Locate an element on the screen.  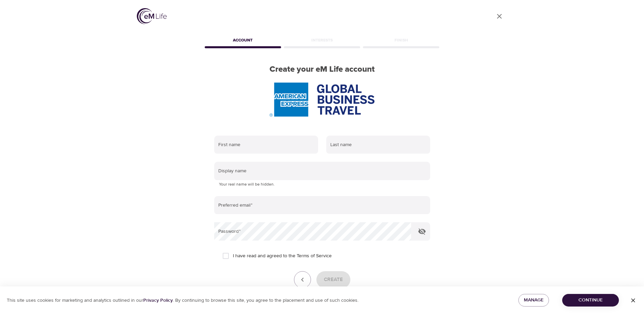
a: close is located at coordinates (499, 16).